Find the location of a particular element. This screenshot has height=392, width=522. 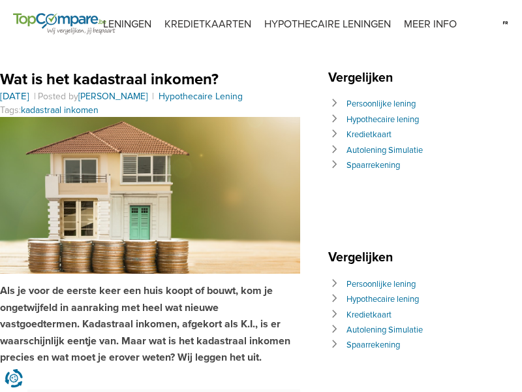

a: Hypothecaire Lening is located at coordinates (200, 96).